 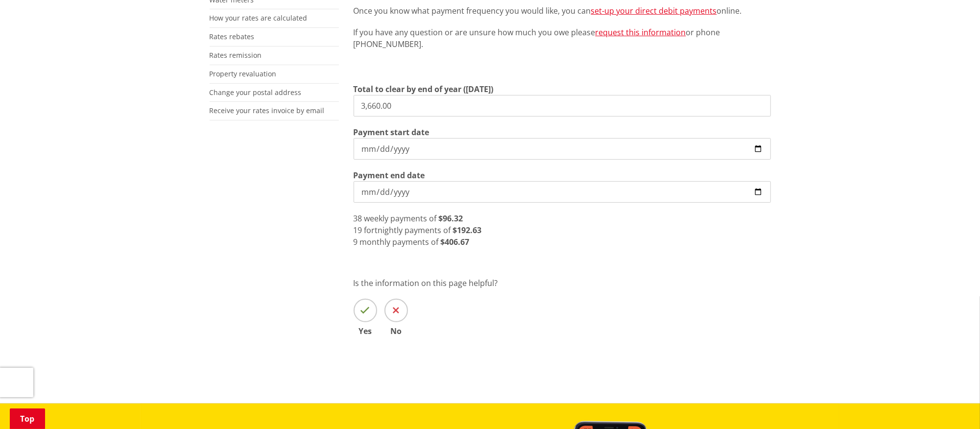 I want to click on span: 9, so click(x=355, y=242).